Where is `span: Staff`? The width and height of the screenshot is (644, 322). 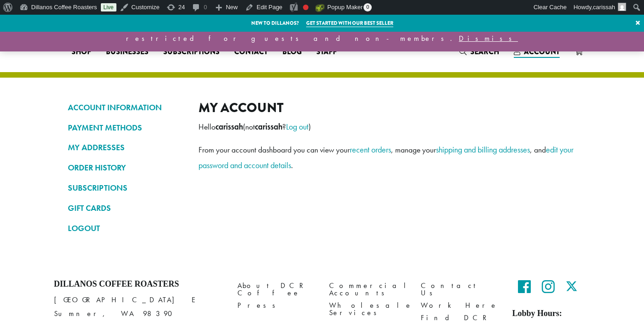 span: Staff is located at coordinates (326, 52).